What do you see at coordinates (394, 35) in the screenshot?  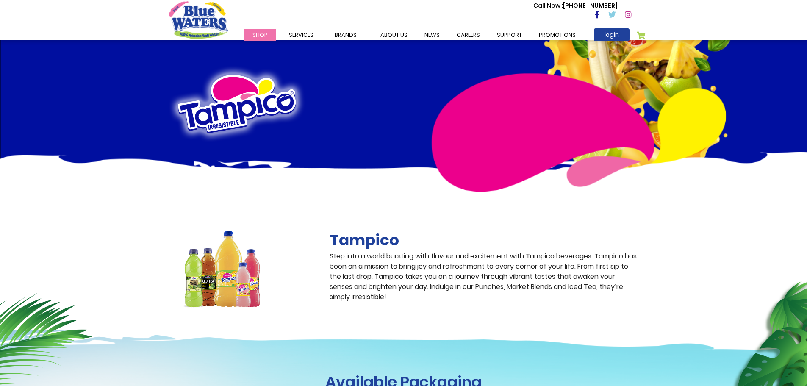 I see `a: about us` at bounding box center [394, 35].